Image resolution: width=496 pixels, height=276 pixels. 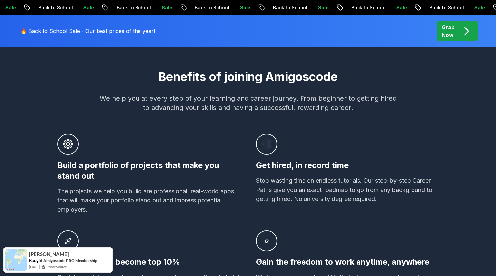 I want to click on a: ProveSource, so click(x=57, y=267).